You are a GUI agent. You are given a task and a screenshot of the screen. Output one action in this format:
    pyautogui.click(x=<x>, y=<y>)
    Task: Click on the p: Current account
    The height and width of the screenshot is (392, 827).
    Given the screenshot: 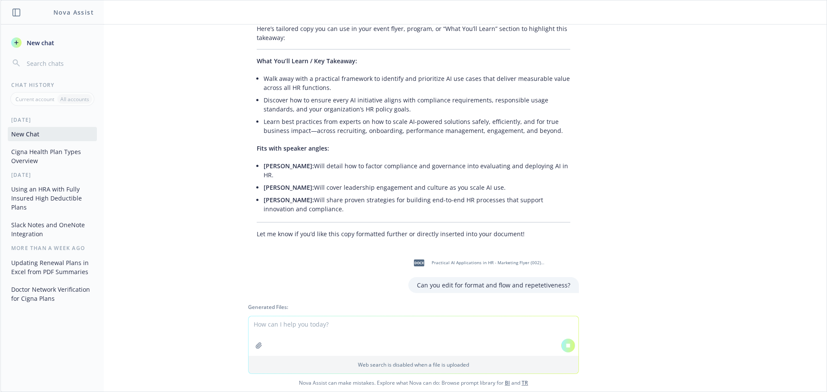 What is the action you would take?
    pyautogui.click(x=35, y=99)
    